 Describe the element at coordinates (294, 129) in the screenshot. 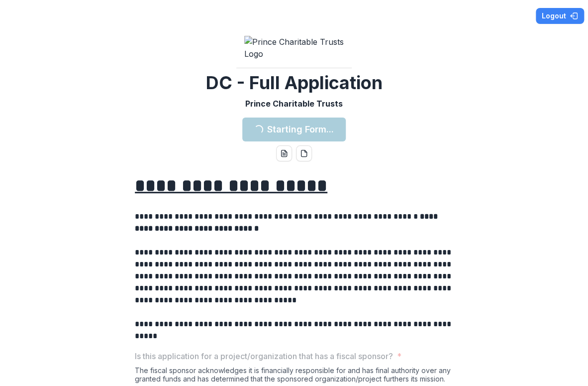

I see `button: Starting Form...` at that location.